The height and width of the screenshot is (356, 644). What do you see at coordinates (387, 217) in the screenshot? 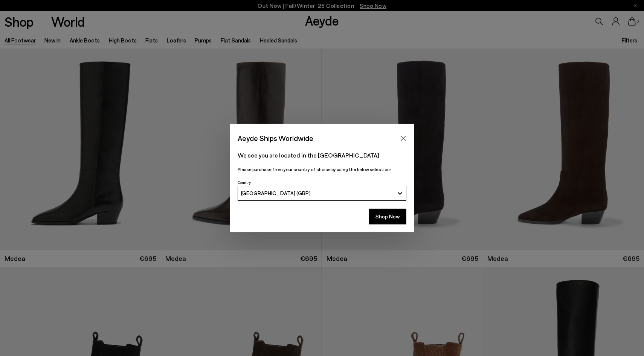
I see `button: Shop Now` at bounding box center [387, 217].